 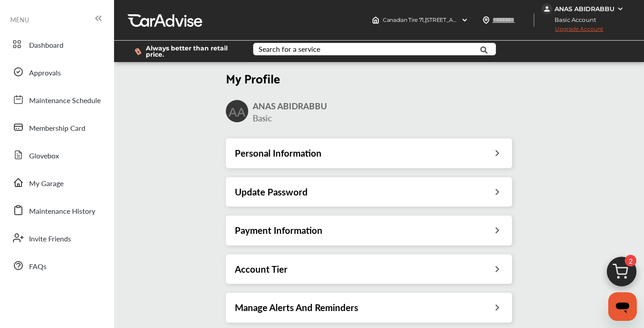 I want to click on a: Membership Card, so click(x=56, y=128).